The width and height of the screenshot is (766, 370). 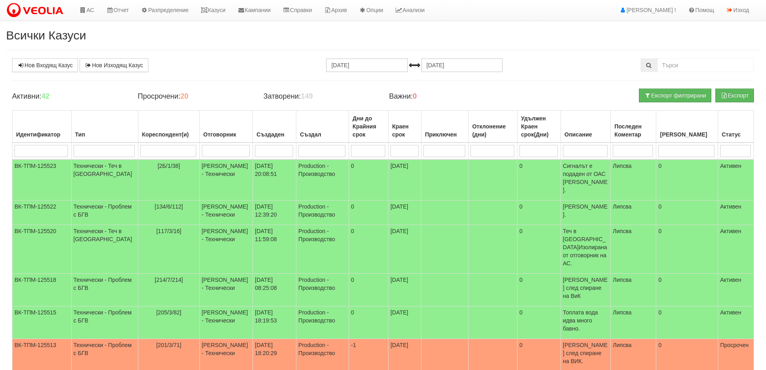 What do you see at coordinates (105, 134) in the screenshot?
I see `div: Тип` at bounding box center [105, 134].